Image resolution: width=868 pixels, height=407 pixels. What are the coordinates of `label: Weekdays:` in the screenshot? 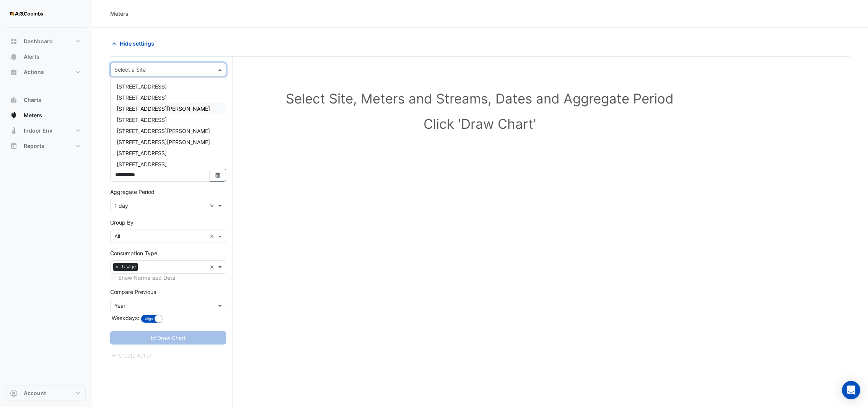 It's located at (125, 317).